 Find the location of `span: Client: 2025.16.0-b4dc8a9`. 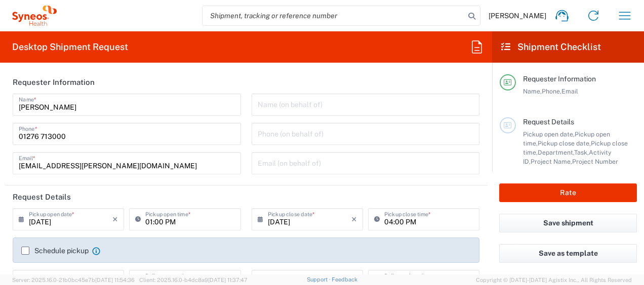

span: Client: 2025.16.0-b4dc8a9 is located at coordinates (193, 280).